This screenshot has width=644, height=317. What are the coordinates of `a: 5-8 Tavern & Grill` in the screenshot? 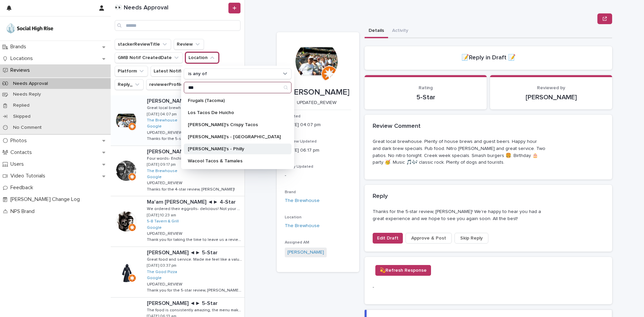 It's located at (163, 221).